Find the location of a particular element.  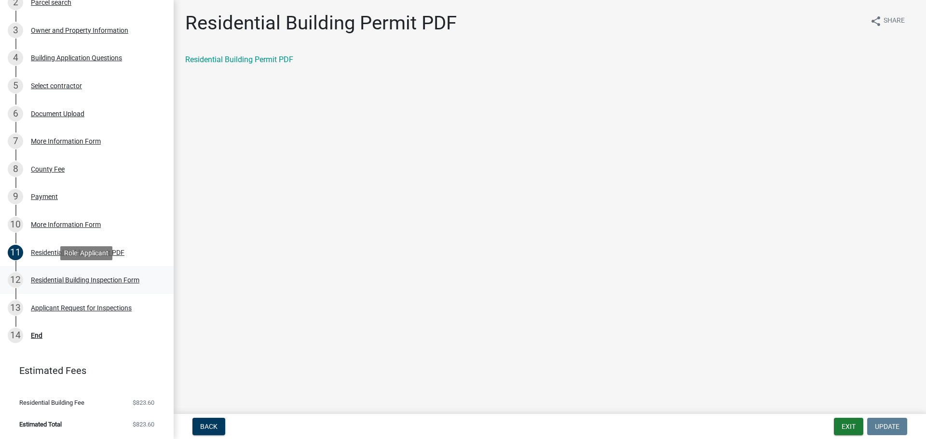

button: Back is located at coordinates (209, 427).